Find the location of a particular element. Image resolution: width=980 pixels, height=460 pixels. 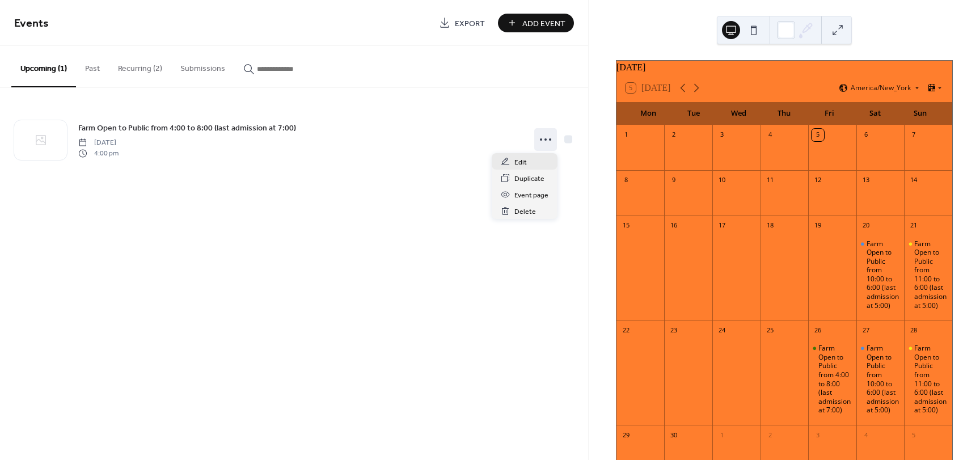

div: 23 is located at coordinates (674, 330).